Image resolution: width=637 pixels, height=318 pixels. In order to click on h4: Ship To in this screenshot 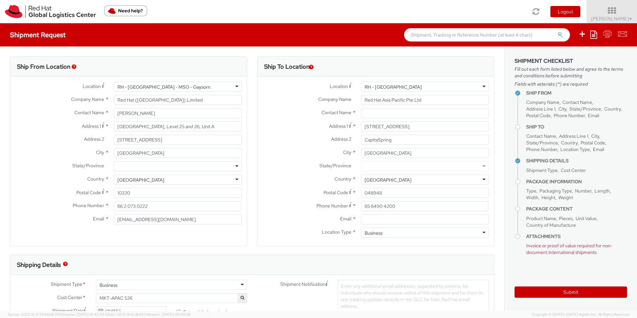, I will do `click(577, 127)`.